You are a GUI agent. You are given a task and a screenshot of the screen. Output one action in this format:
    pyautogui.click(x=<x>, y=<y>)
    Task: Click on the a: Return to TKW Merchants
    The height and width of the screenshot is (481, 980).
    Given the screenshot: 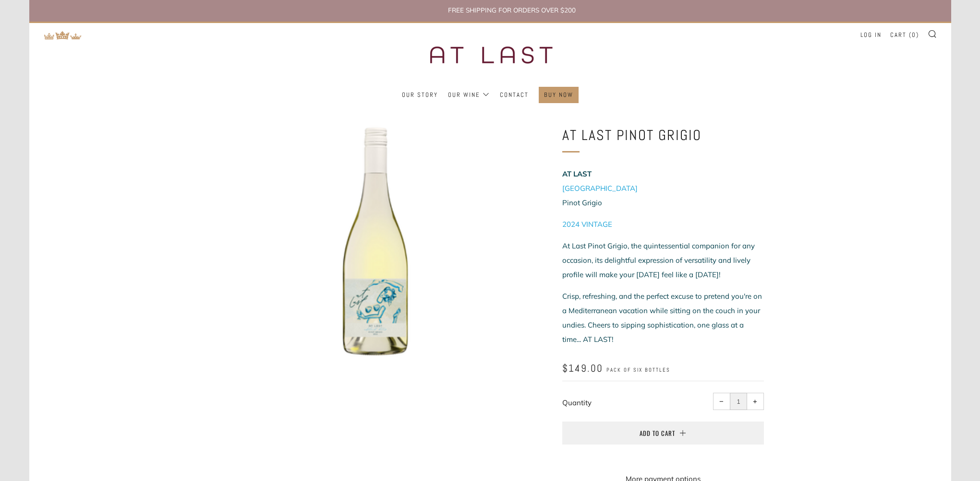 What is the action you would take?
    pyautogui.click(x=63, y=34)
    